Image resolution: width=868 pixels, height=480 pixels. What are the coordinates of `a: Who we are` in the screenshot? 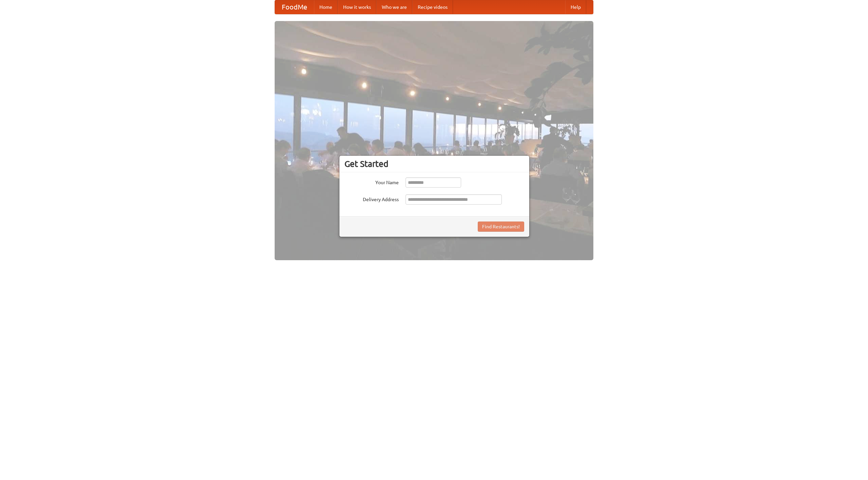 It's located at (394, 7).